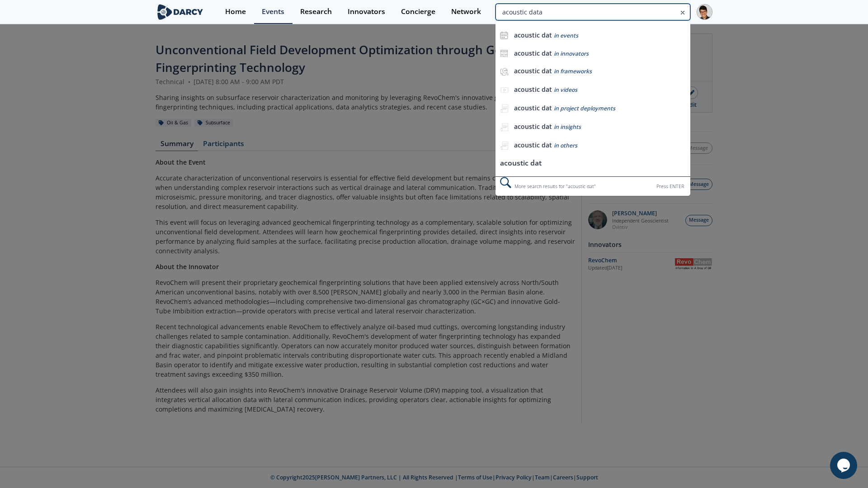  I want to click on div: Events, so click(273, 12).